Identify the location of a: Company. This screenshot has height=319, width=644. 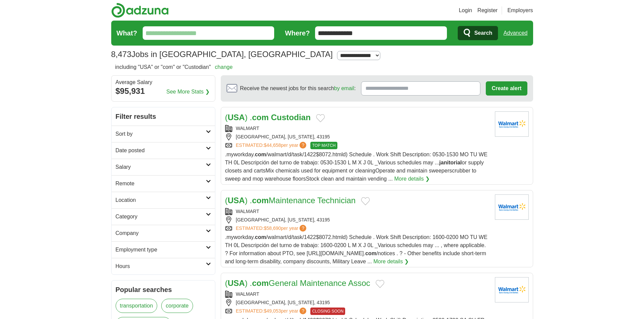
(164, 233).